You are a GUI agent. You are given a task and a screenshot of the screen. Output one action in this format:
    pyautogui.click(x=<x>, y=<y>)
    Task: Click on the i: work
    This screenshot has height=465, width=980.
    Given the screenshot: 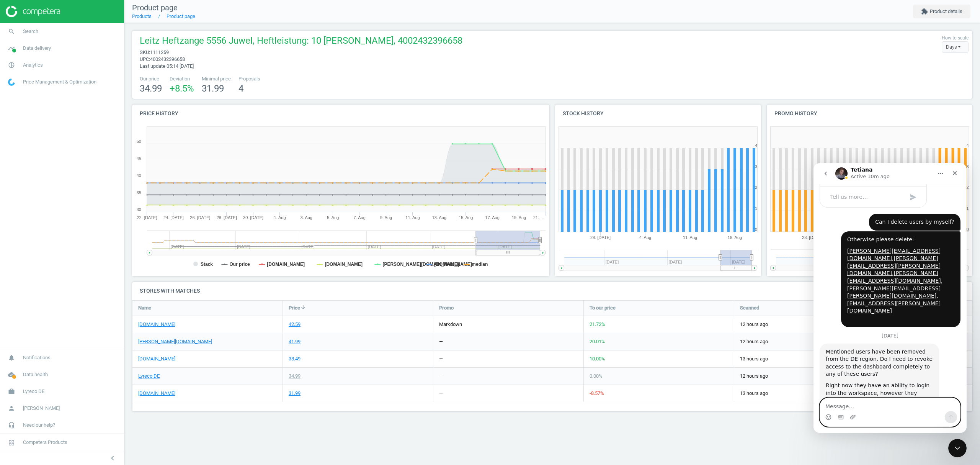 What is the action you would take?
    pyautogui.click(x=11, y=391)
    